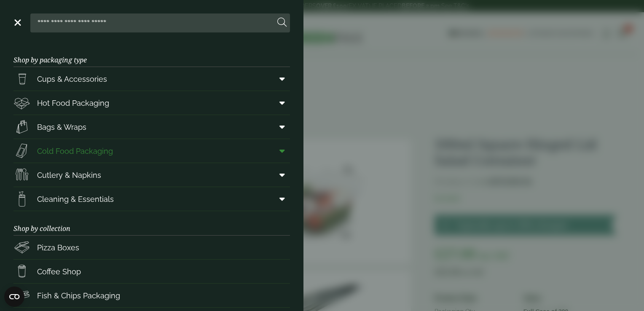 This screenshot has width=644, height=311. I want to click on a: Pizza Boxes, so click(152, 247).